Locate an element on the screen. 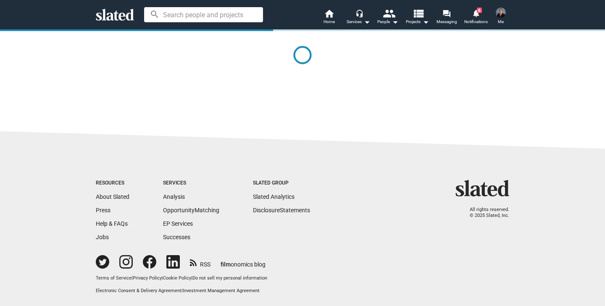 Image resolution: width=605 pixels, height=306 pixels. mat-icon: people is located at coordinates (388, 13).